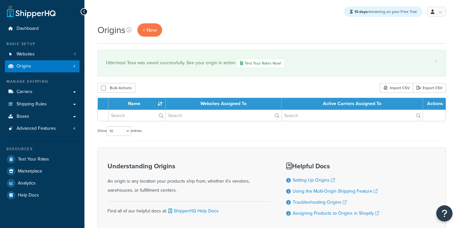 The height and width of the screenshot is (228, 459). I want to click on a: Advanced Features 4, so click(42, 129).